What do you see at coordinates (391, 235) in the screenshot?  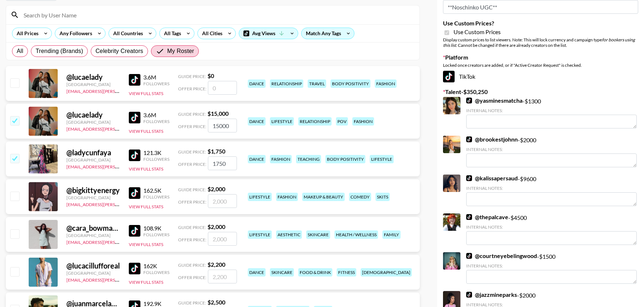 I see `div: family` at bounding box center [391, 235].